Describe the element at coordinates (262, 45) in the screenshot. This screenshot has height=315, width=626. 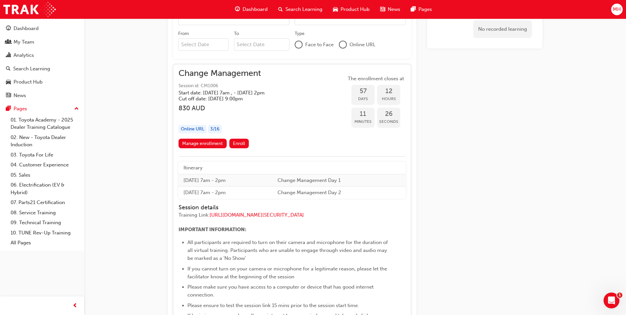
I see `input: To` at that location.